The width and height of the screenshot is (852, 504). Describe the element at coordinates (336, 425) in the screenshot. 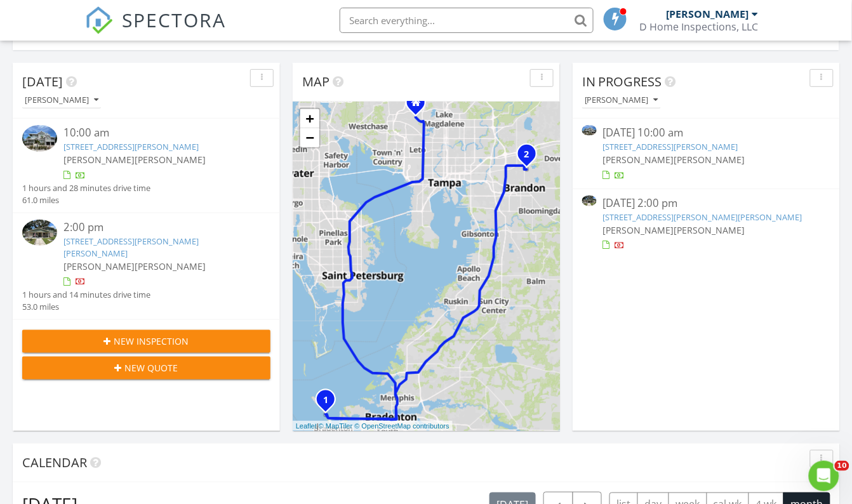

I see `a: © MapTiler` at that location.